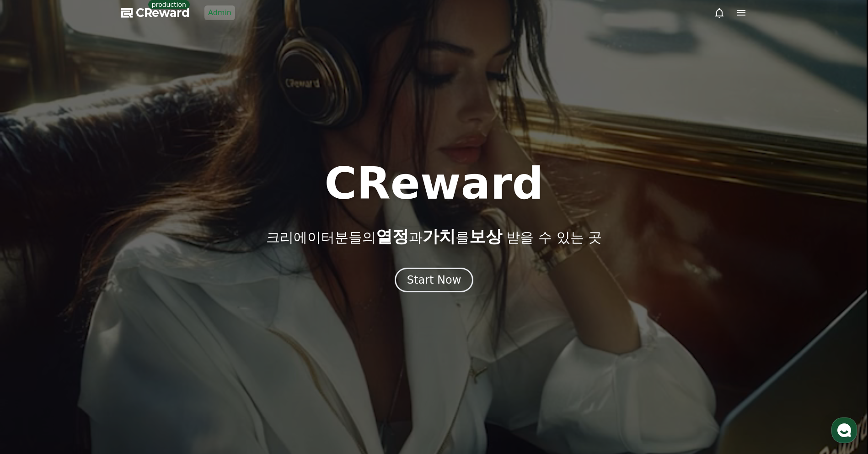  Describe the element at coordinates (434, 280) in the screenshot. I see `button: Start Now` at that location.